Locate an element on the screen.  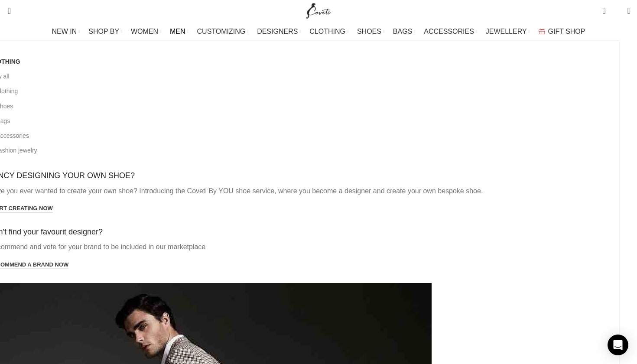
span: SHOP BY is located at coordinates (104, 31).